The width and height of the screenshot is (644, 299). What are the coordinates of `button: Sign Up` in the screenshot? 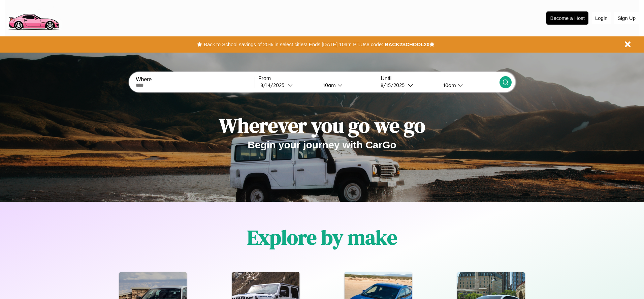 It's located at (627, 18).